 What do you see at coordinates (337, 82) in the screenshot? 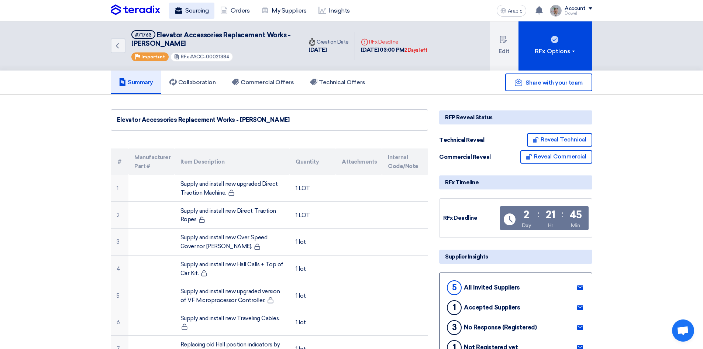
I see `a: Technical Offers` at bounding box center [337, 82].